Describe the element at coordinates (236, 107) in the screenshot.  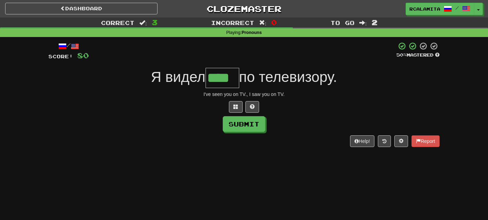
I see `button: Switch sentence to multiple choice alt+p` at that location.